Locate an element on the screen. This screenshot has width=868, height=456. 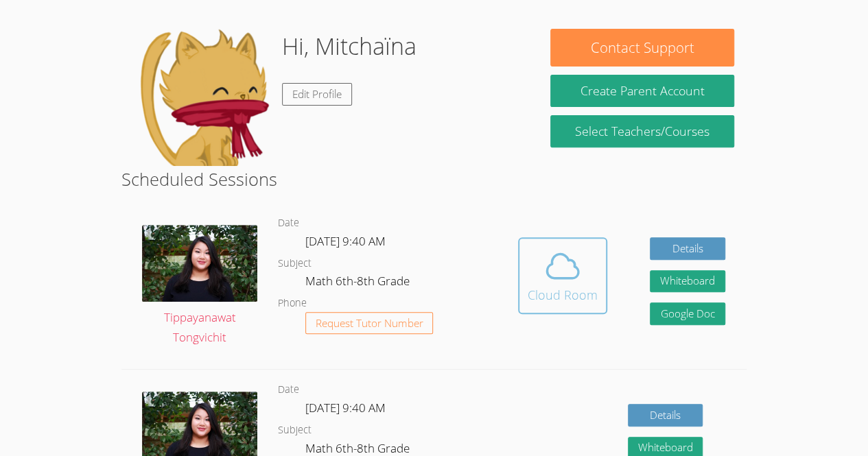
dd: Math 6th-8th Grade is located at coordinates (359, 283).